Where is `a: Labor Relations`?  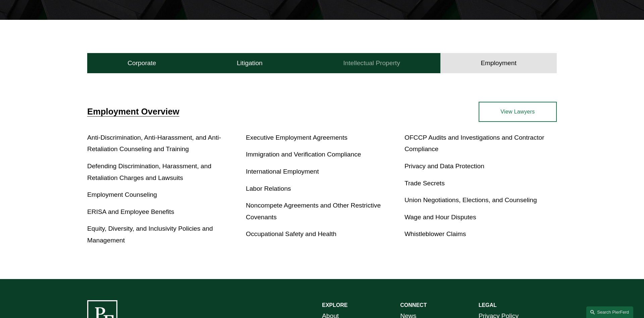
a: Labor Relations is located at coordinates (268, 188).